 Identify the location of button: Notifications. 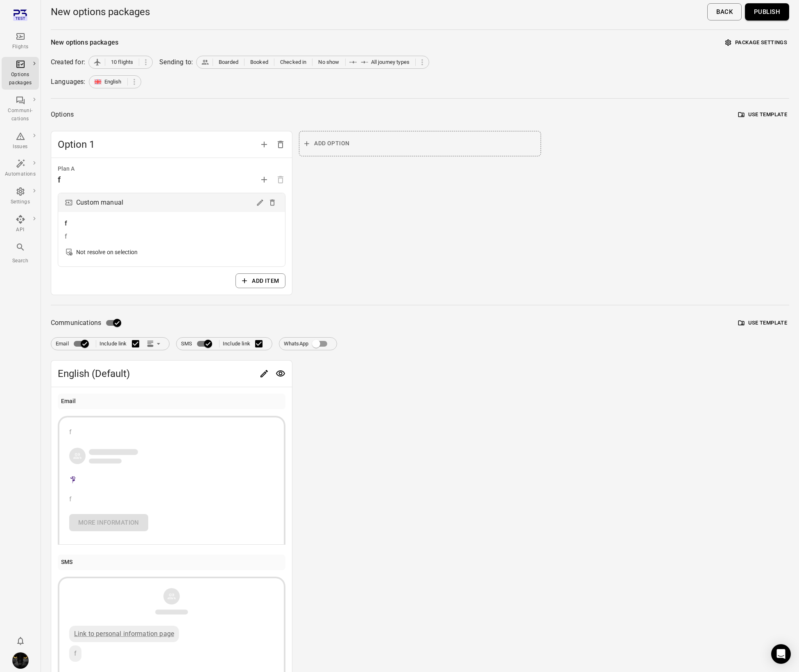
(20, 641).